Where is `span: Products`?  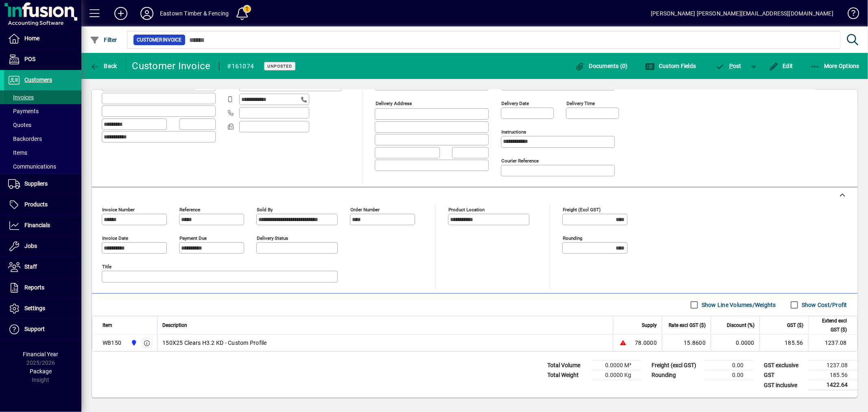
span: Products is located at coordinates (36, 204).